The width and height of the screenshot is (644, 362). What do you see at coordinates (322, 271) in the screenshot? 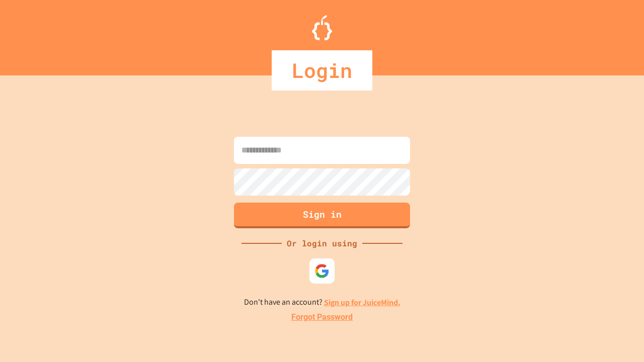
I see `img: google-icon.svg` at bounding box center [322, 271].